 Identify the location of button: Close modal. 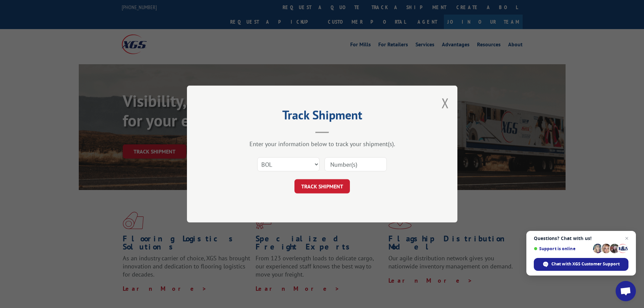
(445, 103).